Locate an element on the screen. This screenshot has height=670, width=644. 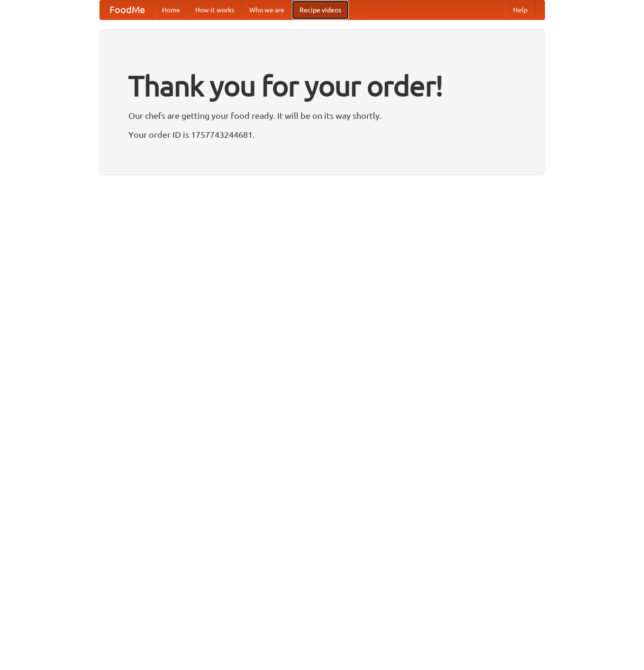
a: How it works is located at coordinates (215, 10).